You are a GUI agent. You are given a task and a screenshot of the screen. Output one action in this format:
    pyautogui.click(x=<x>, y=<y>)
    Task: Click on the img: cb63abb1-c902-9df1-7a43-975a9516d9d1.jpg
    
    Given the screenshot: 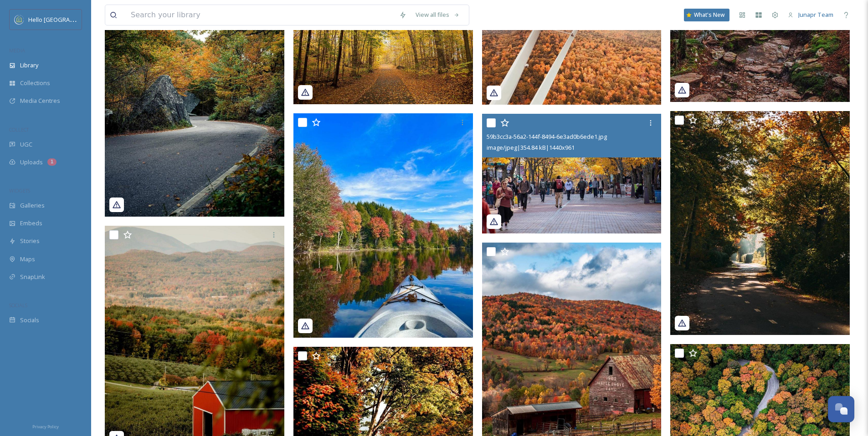 What is the action you would take?
    pyautogui.click(x=760, y=223)
    